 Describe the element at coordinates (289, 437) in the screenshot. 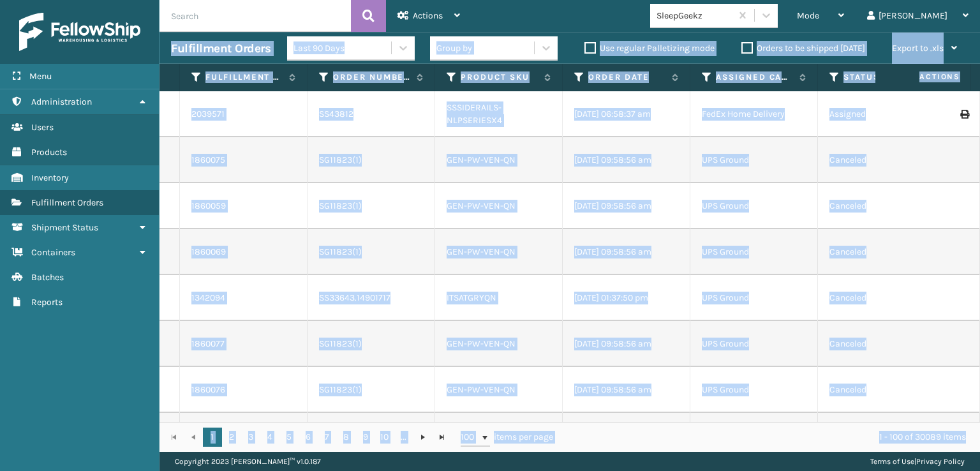

I see `a: 5` at that location.